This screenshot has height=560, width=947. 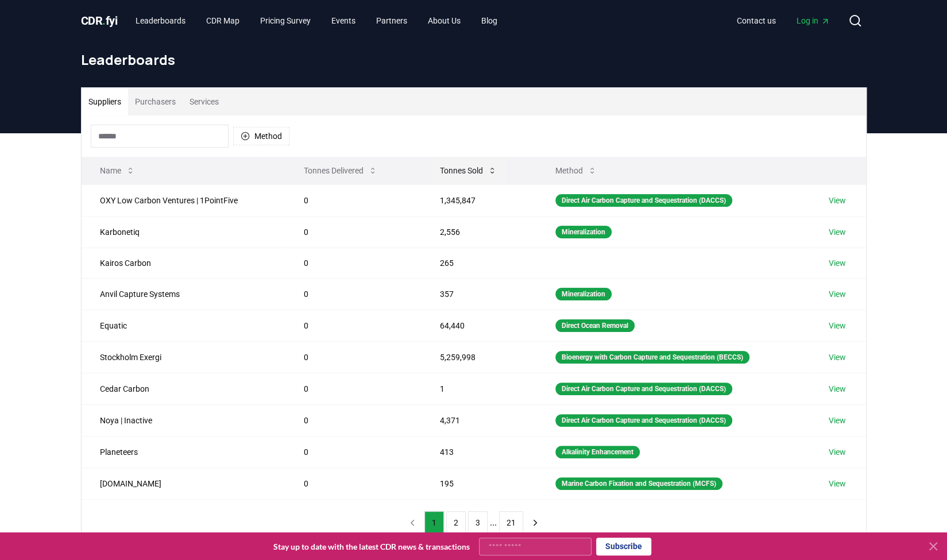 I want to click on td: 5,259,998, so click(x=479, y=356).